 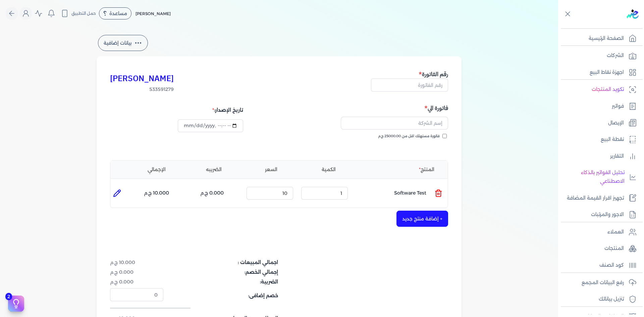 What do you see at coordinates (599, 140) in the screenshot?
I see `a: نقطة البيع` at bounding box center [599, 140].